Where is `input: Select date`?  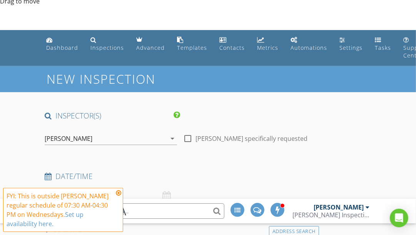
input: Select date is located at coordinates (111, 196).